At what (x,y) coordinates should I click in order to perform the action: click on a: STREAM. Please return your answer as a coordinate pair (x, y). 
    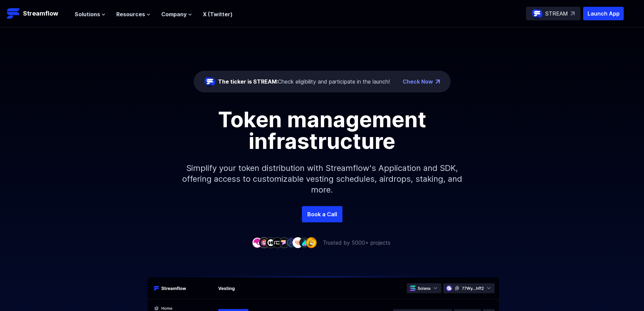
    Looking at the image, I should click on (553, 14).